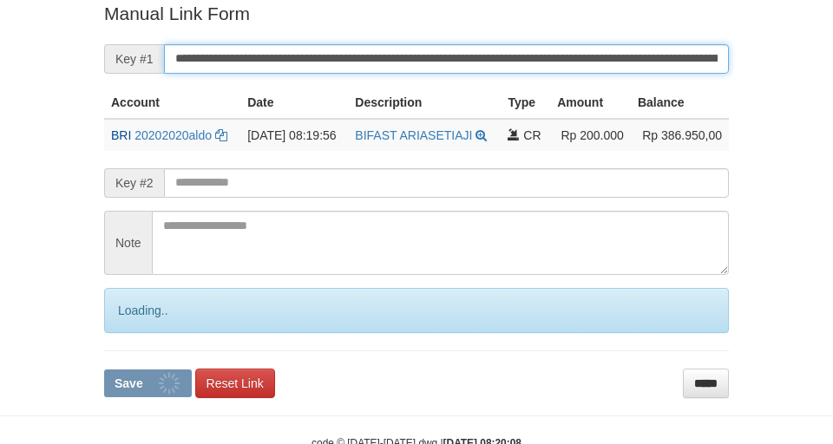 This screenshot has width=833, height=444. What do you see at coordinates (590, 135) in the screenshot?
I see `td: Rp 200.000` at bounding box center [590, 135].